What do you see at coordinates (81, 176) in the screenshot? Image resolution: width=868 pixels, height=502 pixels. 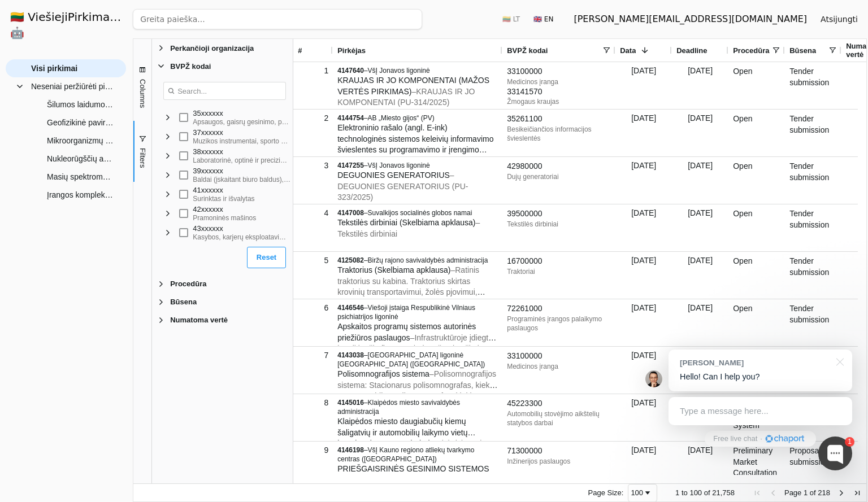 I see `span: Masių spektrometro su instaliavimu pirkimas` at bounding box center [81, 176].